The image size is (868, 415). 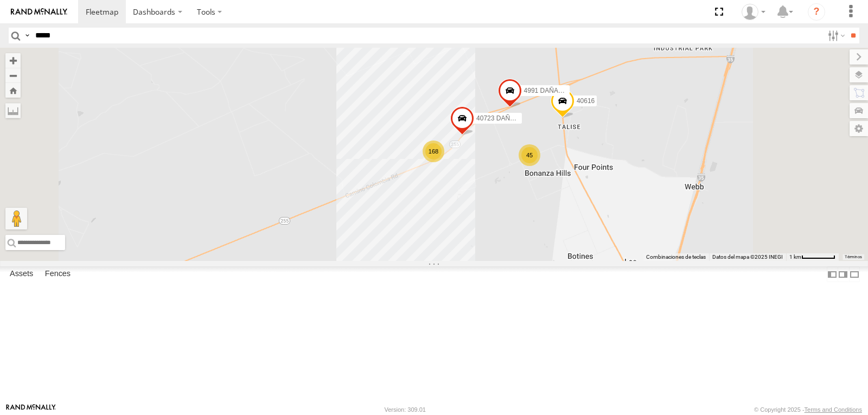 I want to click on div: Miguel Cantu, so click(x=753, y=12).